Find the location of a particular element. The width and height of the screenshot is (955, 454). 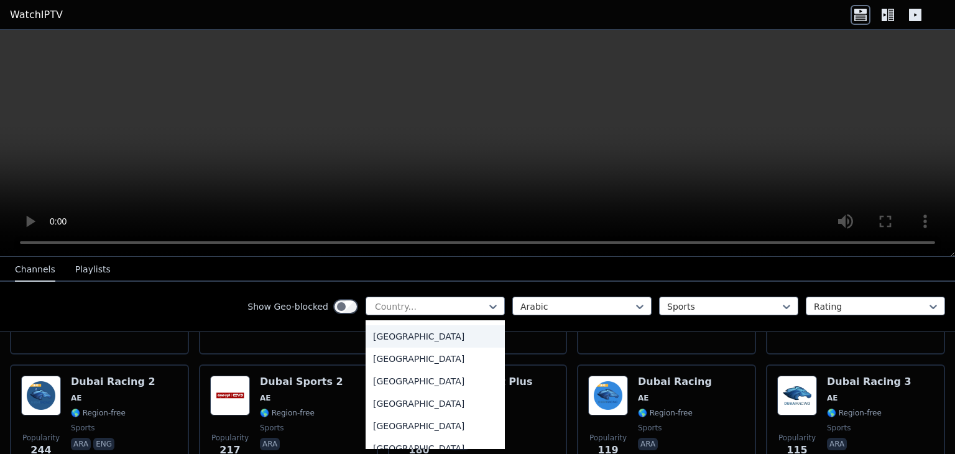

img: Dubai Racing 2 is located at coordinates (41, 396).